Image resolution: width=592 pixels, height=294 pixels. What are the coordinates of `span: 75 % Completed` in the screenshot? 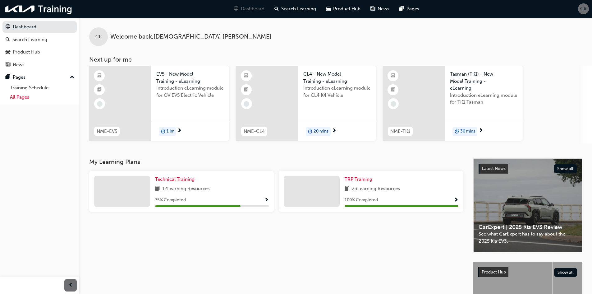 It's located at (170, 200).